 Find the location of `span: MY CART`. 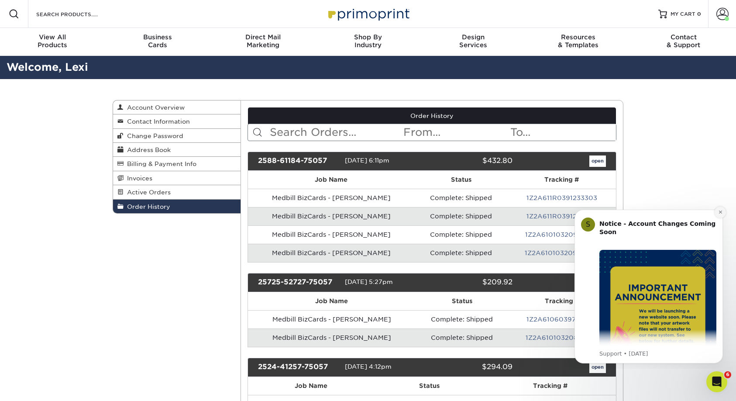

span: MY CART is located at coordinates (682, 14).